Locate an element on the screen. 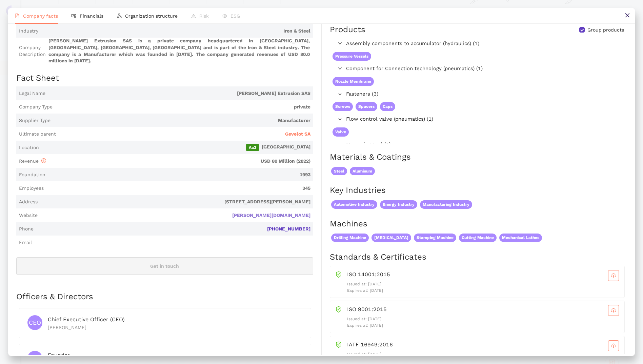  span: Stamping Machine is located at coordinates (435, 237).